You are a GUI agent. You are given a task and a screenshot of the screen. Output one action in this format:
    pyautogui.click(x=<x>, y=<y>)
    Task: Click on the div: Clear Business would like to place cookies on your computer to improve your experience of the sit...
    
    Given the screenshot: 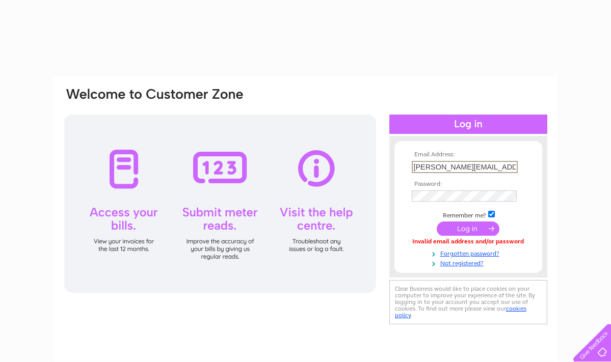 What is the action you would take?
    pyautogui.click(x=469, y=302)
    